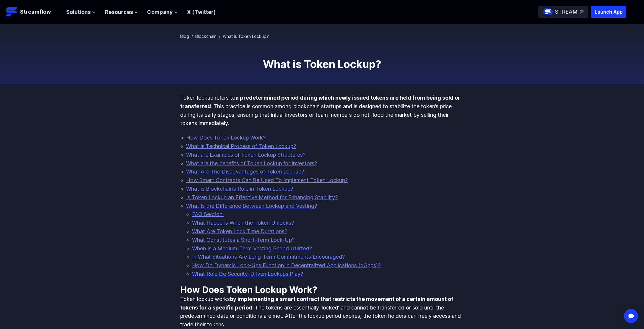 The height and width of the screenshot is (329, 644). Describe the element at coordinates (160, 12) in the screenshot. I see `span: Company` at that location.